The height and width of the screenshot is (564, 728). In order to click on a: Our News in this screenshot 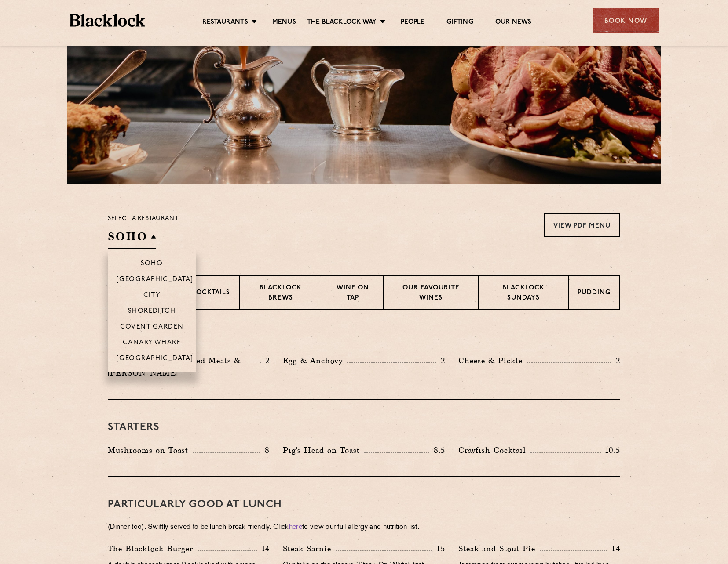, I will do `click(513, 23)`.